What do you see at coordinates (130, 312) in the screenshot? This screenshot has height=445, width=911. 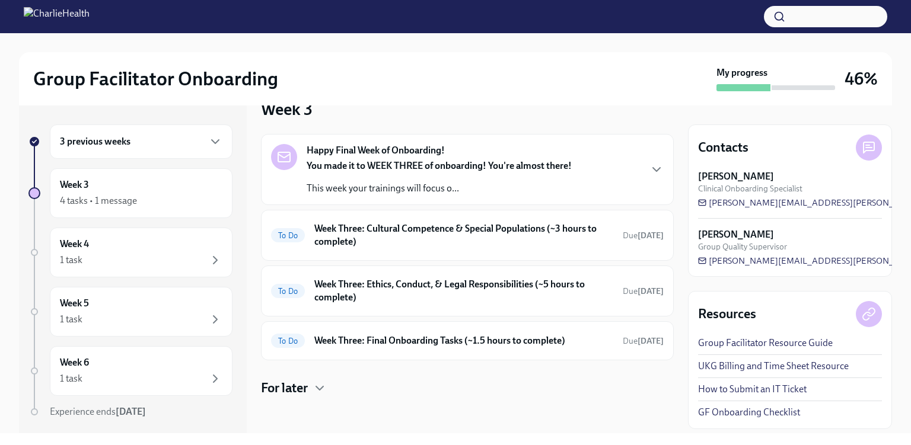 I see `a: Week 51 task` at bounding box center [130, 312].